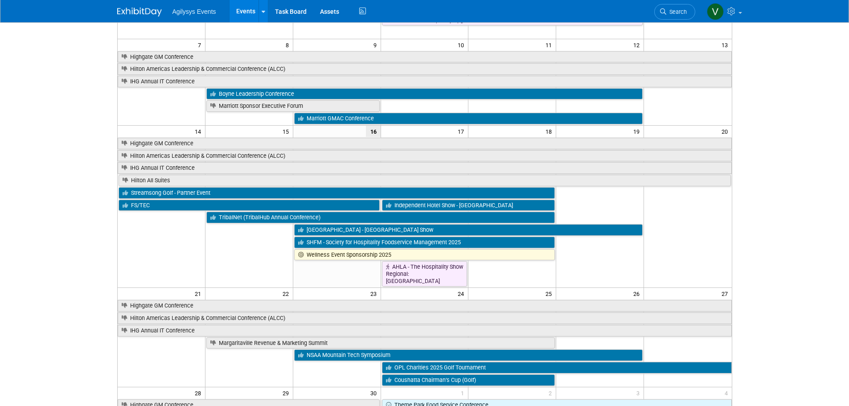 This screenshot has width=849, height=406. I want to click on a: Streamsong Golf - Partner Event, so click(337, 193).